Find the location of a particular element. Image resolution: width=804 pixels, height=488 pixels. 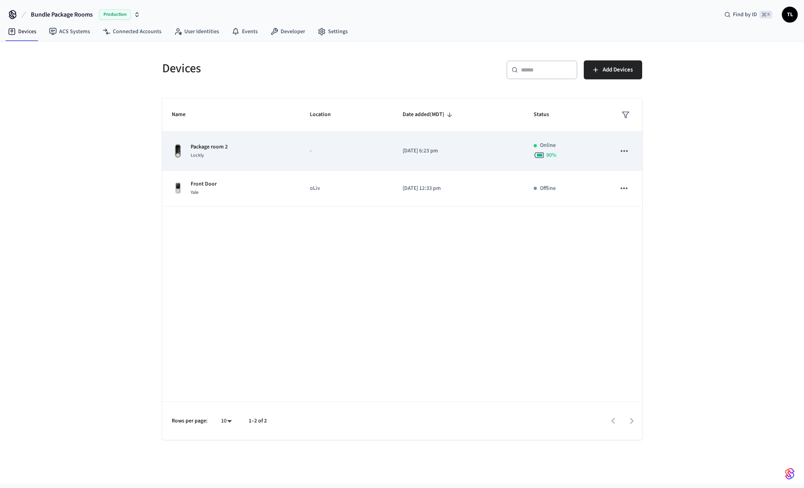

a: Events is located at coordinates (245, 32).